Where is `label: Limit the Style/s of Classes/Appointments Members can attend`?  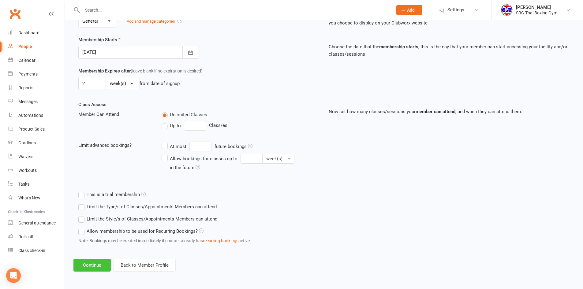
label: Limit the Style/s of Classes/Appointments Members can attend is located at coordinates (148, 219).